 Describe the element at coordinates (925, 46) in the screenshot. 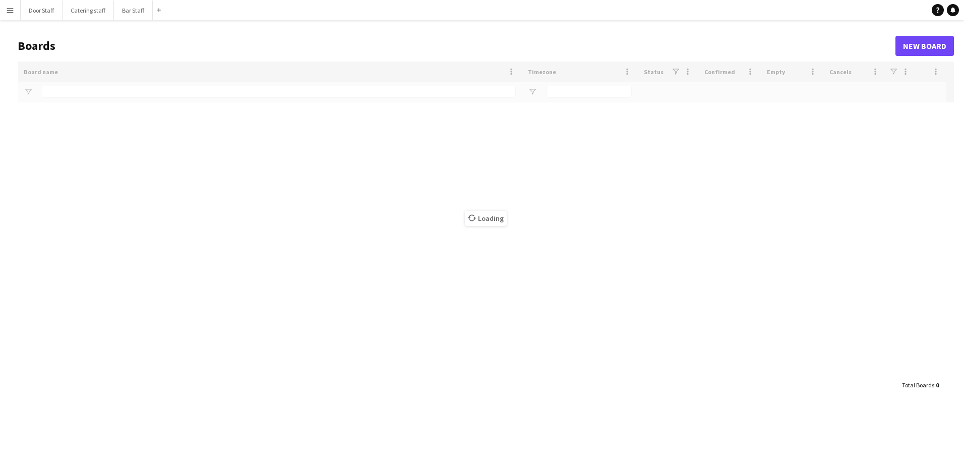

I see `a: New Board` at that location.